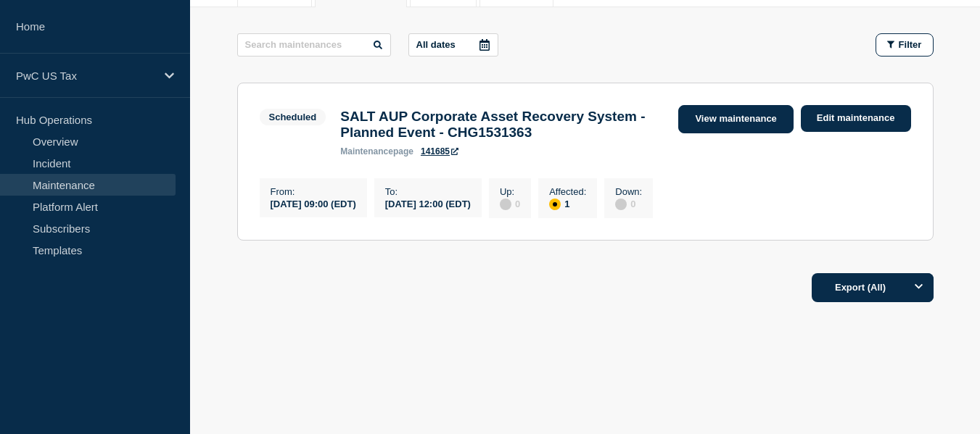 The width and height of the screenshot is (980, 434). What do you see at coordinates (86, 75) in the screenshot?
I see `p: PwC US Tax` at bounding box center [86, 75].